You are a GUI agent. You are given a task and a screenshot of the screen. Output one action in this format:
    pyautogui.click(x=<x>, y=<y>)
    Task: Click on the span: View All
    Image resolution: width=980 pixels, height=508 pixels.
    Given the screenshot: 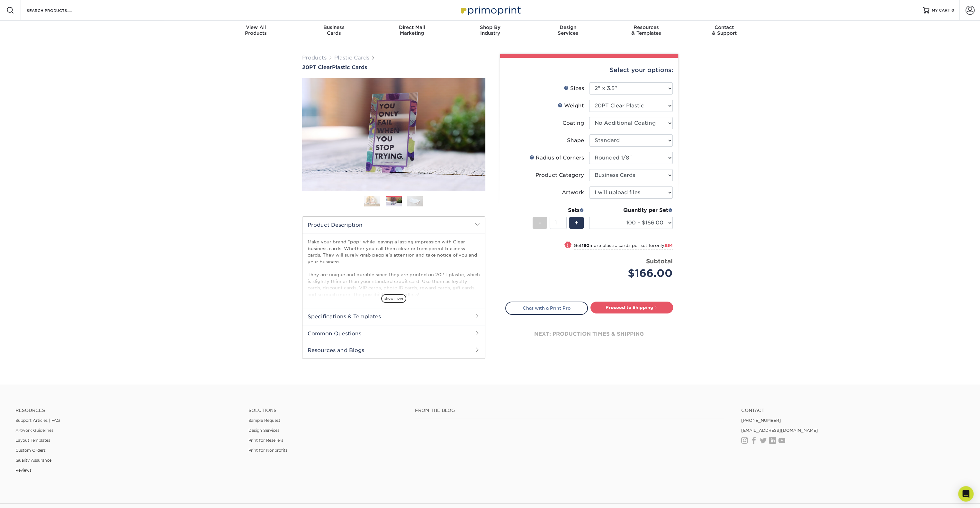 What is the action you would take?
    pyautogui.click(x=256, y=28)
    